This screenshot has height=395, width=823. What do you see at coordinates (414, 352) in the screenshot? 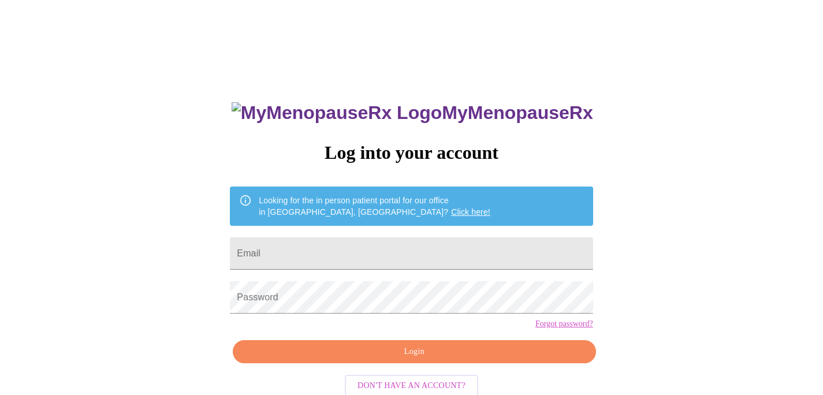
I see `button: Login` at bounding box center [414, 352].